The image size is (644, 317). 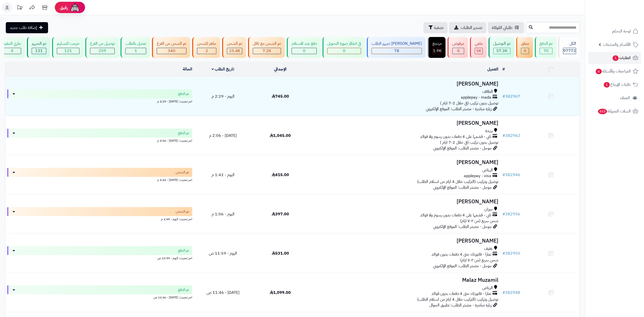 I want to click on span: 4, so click(x=12, y=51).